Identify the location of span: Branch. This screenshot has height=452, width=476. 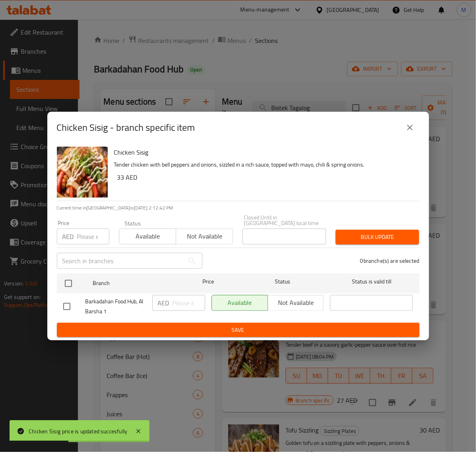
(134, 283).